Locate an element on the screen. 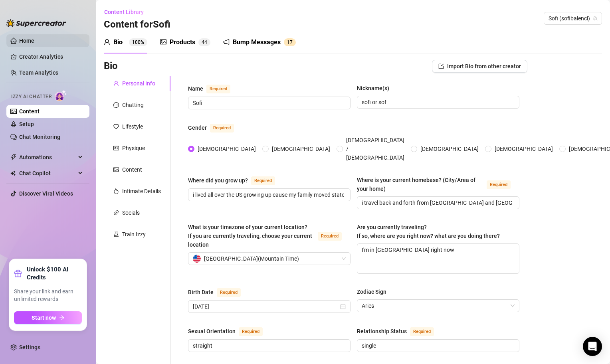 The height and width of the screenshot is (364, 610). button: Content Library is located at coordinates (127, 12).